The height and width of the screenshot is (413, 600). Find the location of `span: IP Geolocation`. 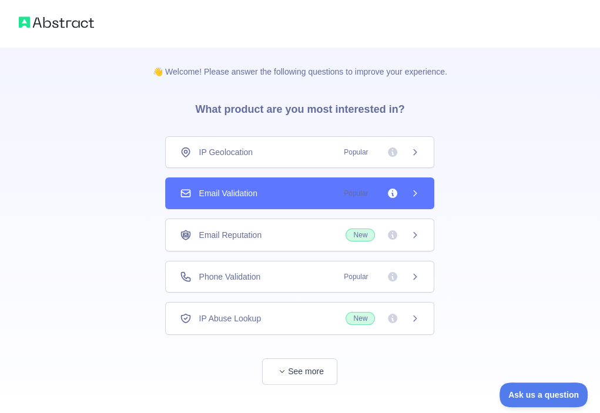

span: IP Geolocation is located at coordinates (226, 152).